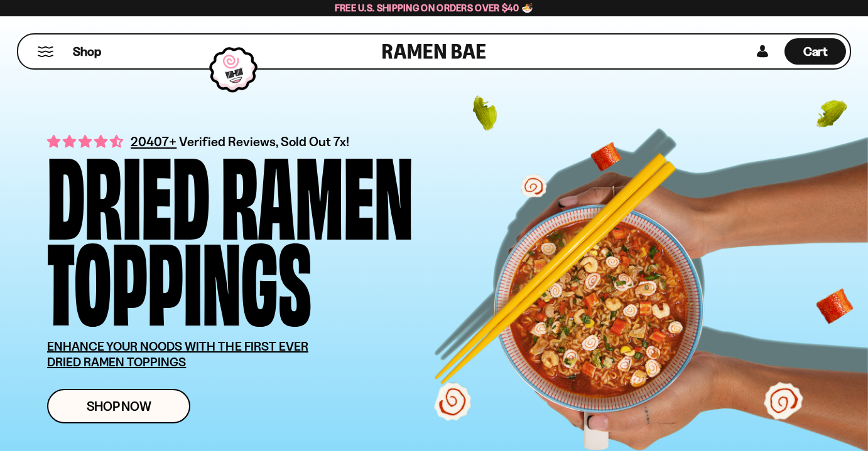 This screenshot has height=451, width=868. I want to click on div: Cart, so click(815, 51).